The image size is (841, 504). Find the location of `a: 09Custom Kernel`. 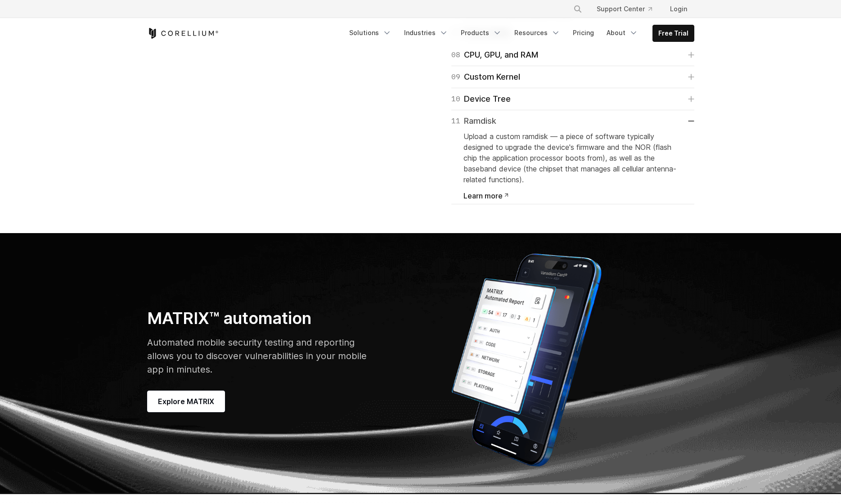

a: 09Custom Kernel is located at coordinates (573, 77).